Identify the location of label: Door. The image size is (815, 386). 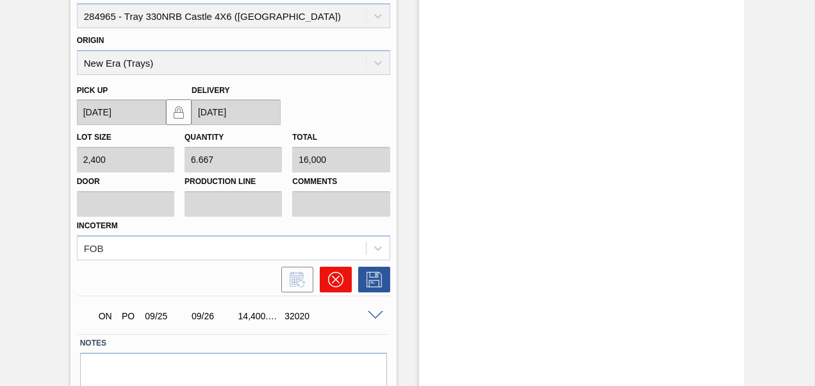
(126, 181).